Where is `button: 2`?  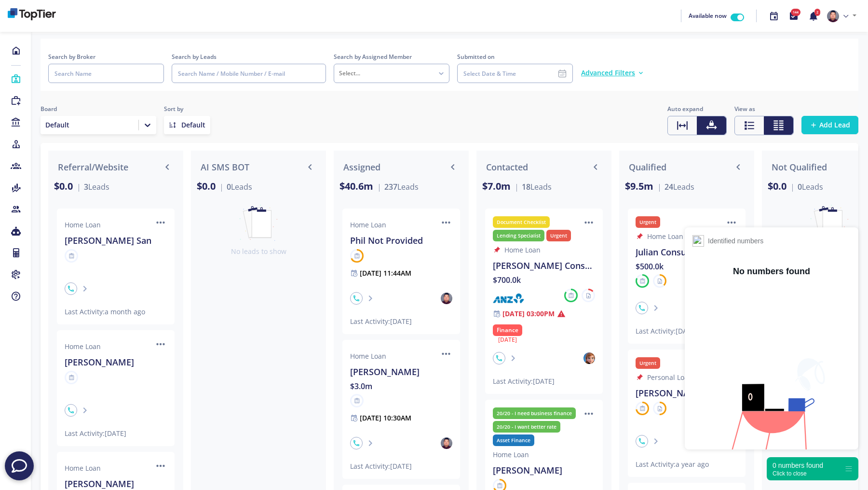 button: 2 is located at coordinates (813, 16).